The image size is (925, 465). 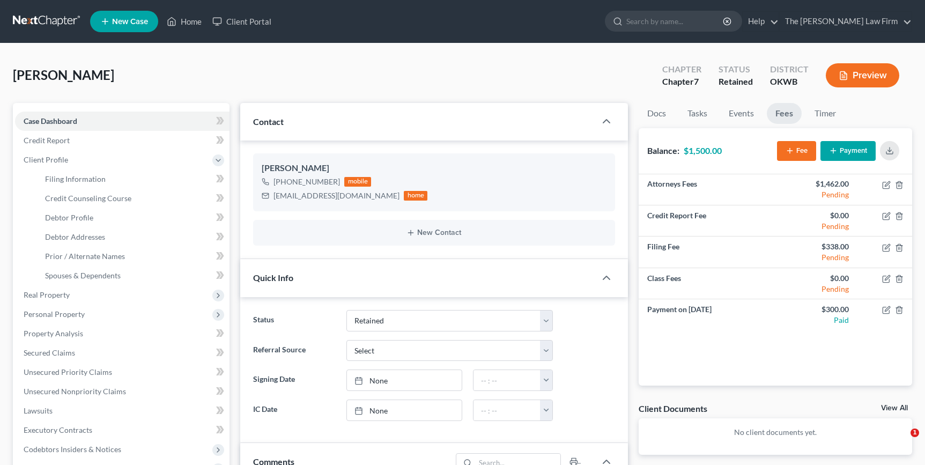 I want to click on span: Secured Claims, so click(x=49, y=352).